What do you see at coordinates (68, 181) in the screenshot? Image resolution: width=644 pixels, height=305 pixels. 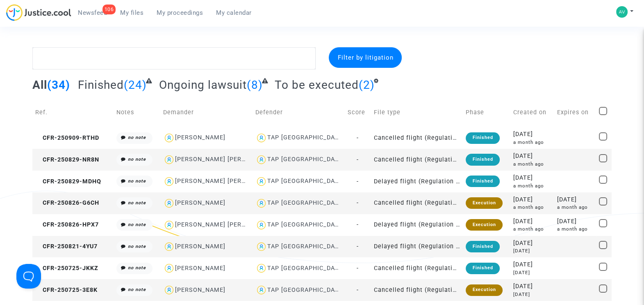 I see `span: CFR-250829-MDHQ` at bounding box center [68, 181].